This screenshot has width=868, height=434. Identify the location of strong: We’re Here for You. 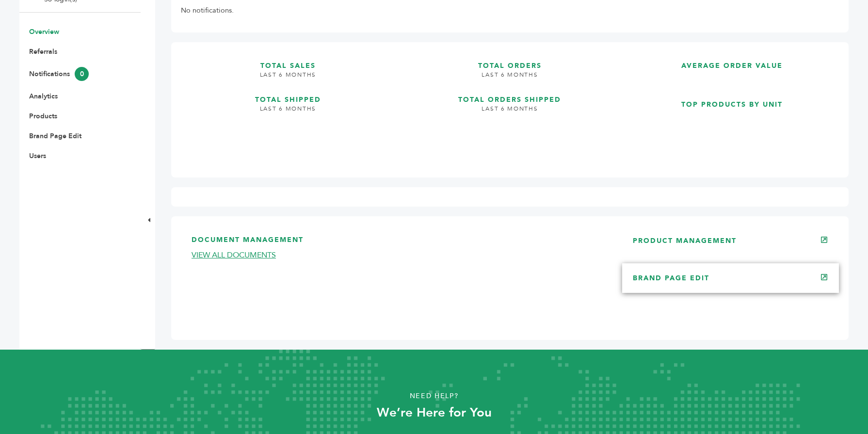
(434, 413).